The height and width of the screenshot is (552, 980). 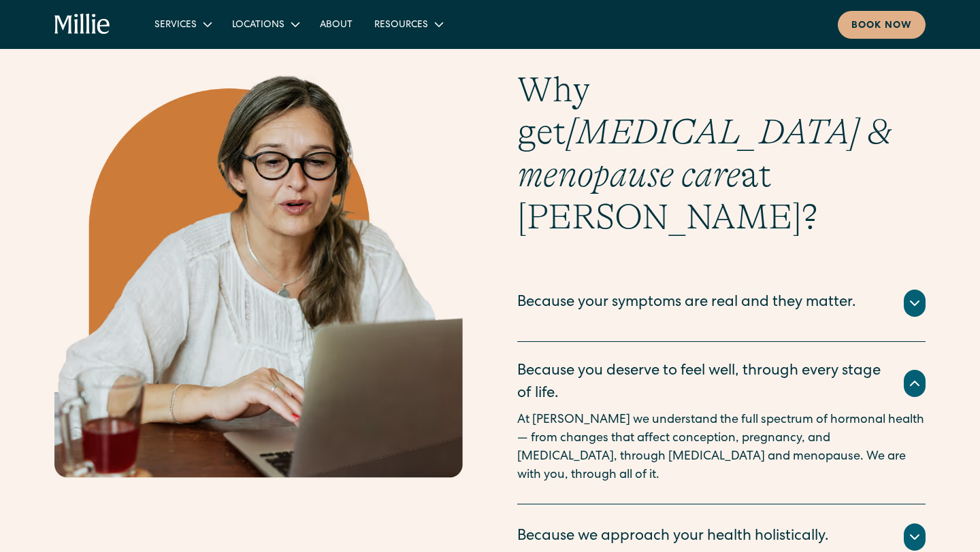 What do you see at coordinates (82, 24) in the screenshot?
I see `a: home` at bounding box center [82, 24].